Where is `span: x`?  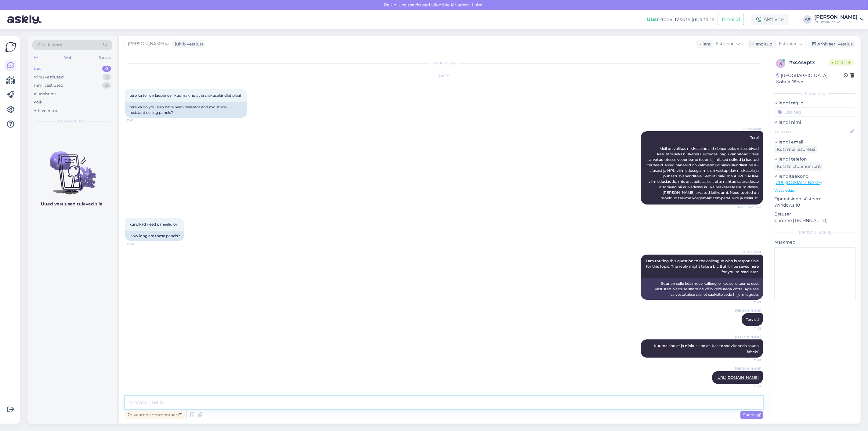
span: x is located at coordinates (780, 63).